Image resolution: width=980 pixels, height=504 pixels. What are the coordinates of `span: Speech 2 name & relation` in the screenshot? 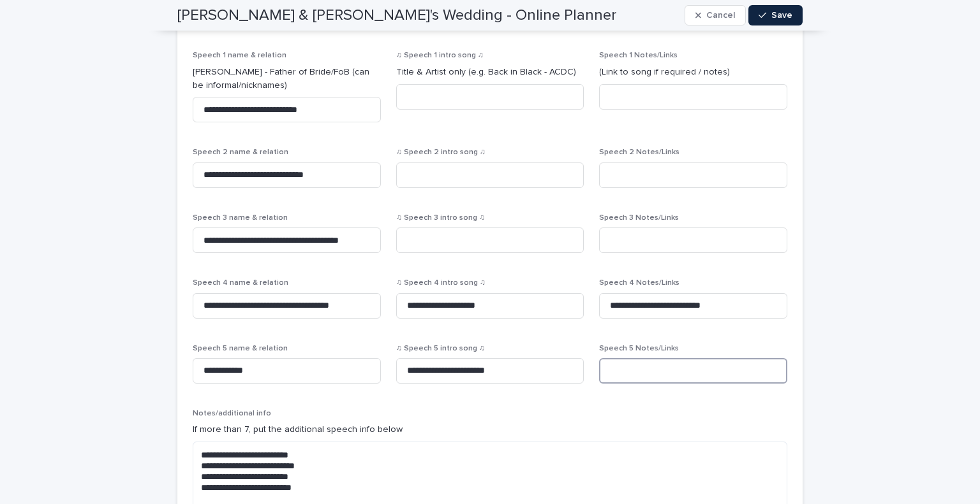 It's located at (241, 153).